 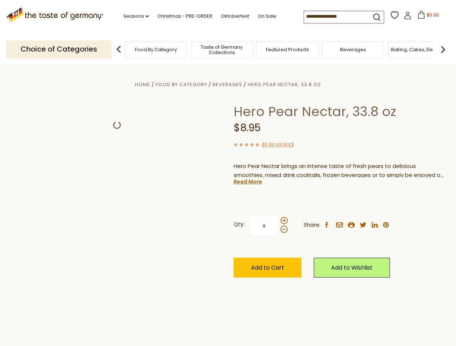 I want to click on strong: Qty:, so click(x=239, y=224).